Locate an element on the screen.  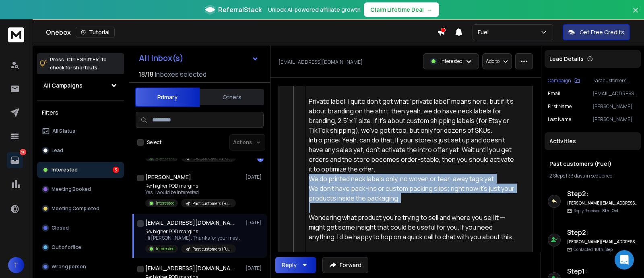
li: Private label: I quite don’t get what “private label” means here, but if it’s about branding on t... is located at coordinates (412, 115).